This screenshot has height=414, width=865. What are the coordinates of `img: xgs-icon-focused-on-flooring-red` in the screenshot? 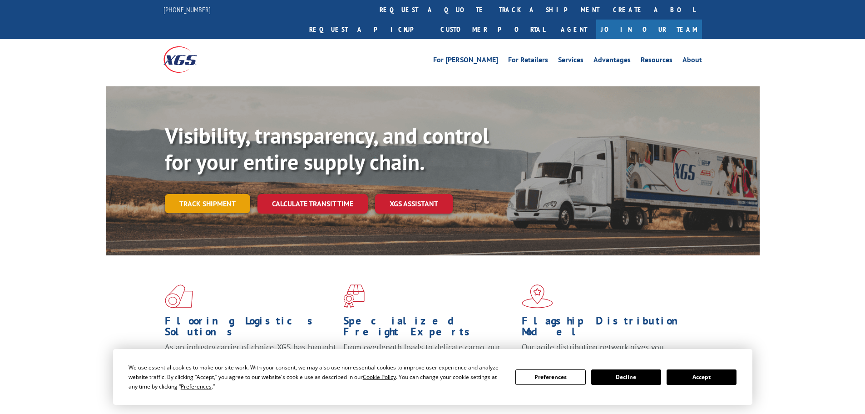 It's located at (354, 296).